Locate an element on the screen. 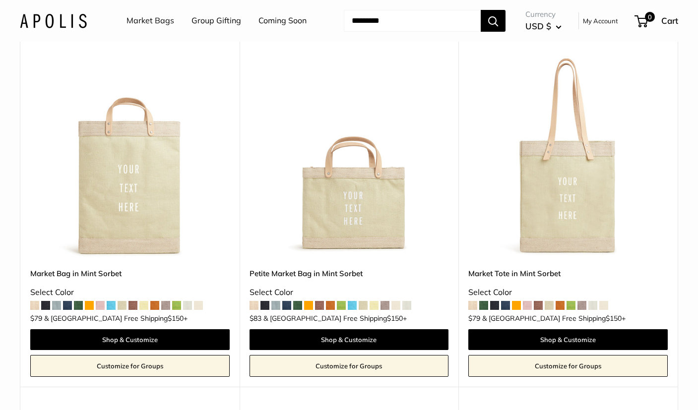 The image size is (698, 410). a: Coming Soon is located at coordinates (282, 21).